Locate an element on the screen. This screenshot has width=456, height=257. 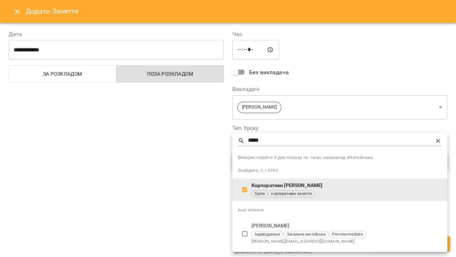
span: Інші клієнти is located at coordinates (251, 210).